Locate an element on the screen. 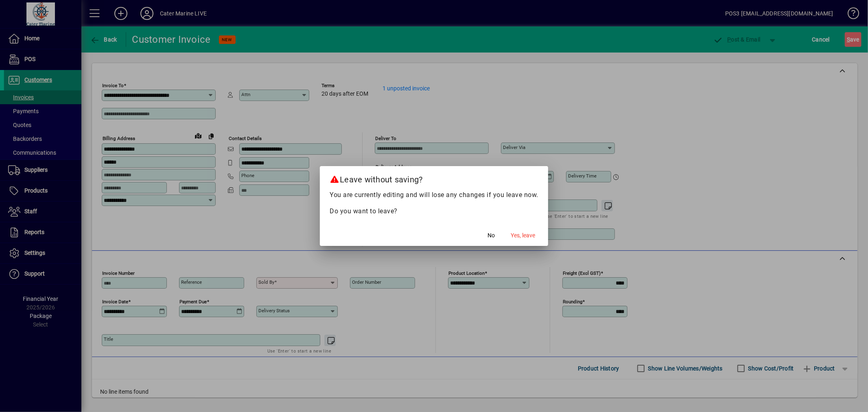 This screenshot has width=868, height=412. span: Yes, leave is located at coordinates (523, 235).